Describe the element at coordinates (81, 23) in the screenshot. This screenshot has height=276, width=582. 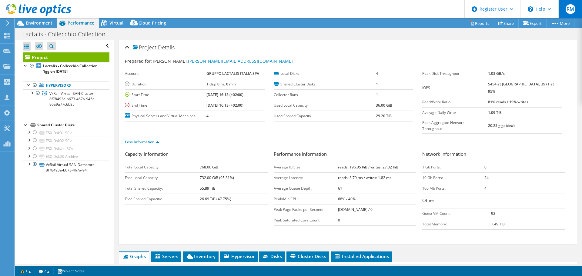
I see `span: Performance` at that location.